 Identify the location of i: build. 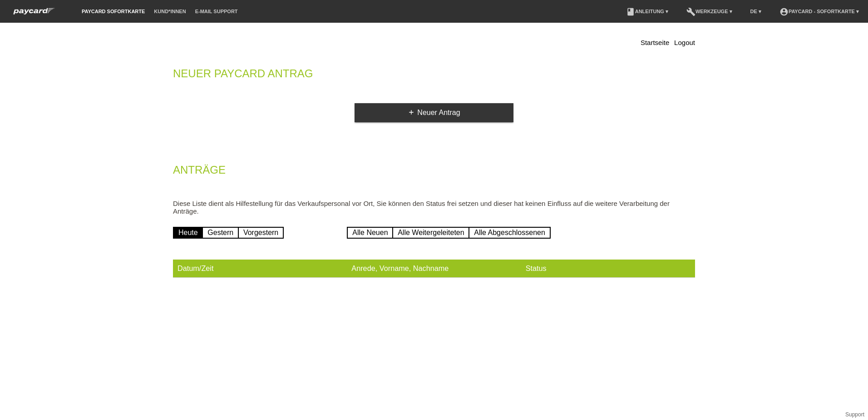
(691, 12).